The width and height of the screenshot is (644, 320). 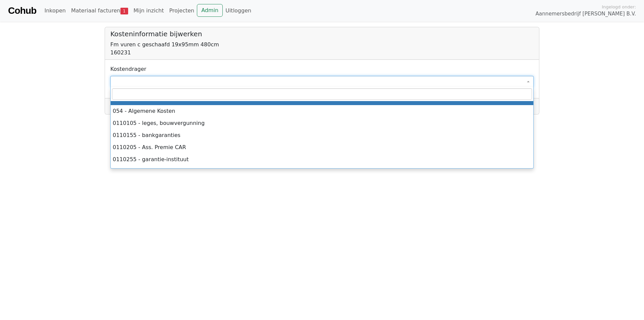 What do you see at coordinates (322, 148) in the screenshot?
I see `li: 0110205 - Ass. Premie CAR` at bounding box center [322, 148].